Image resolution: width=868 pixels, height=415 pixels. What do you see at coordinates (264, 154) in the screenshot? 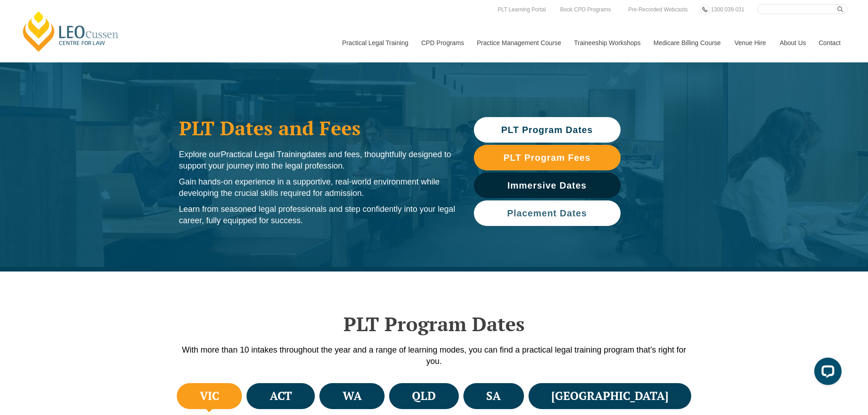
I see `span: Practical Legal Training` at bounding box center [264, 154].